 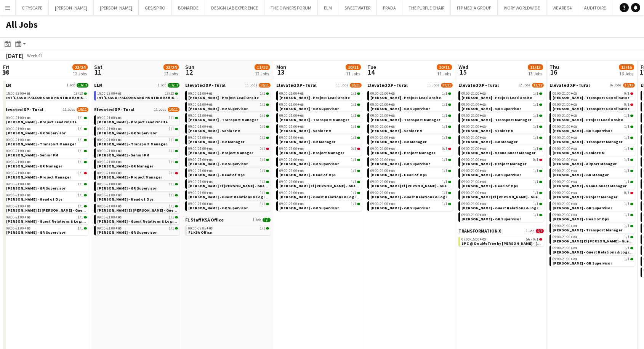 What do you see at coordinates (592, 85) in the screenshot?
I see `a: Elevated XP - Tural16 Jobs13/16` at bounding box center [592, 85].